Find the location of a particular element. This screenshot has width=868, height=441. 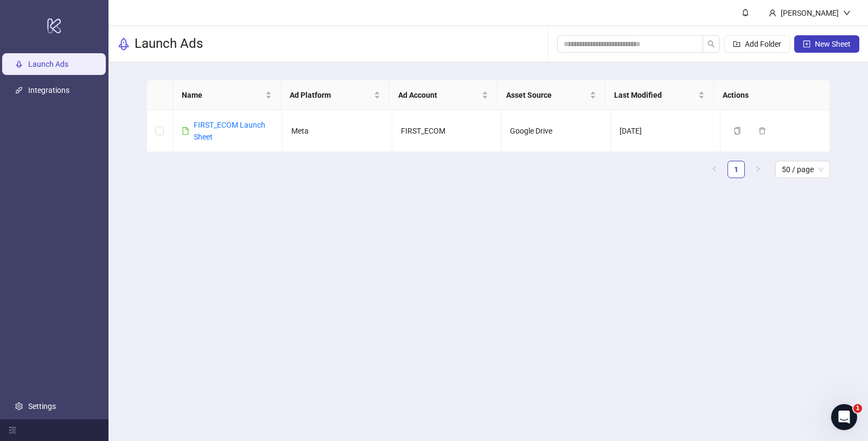

th: Asset Source is located at coordinates (552, 95).